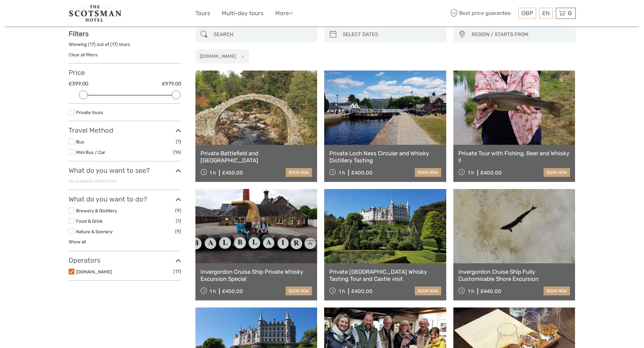 The height and width of the screenshot is (348, 644). Describe the element at coordinates (546, 13) in the screenshot. I see `div: EN` at that location.